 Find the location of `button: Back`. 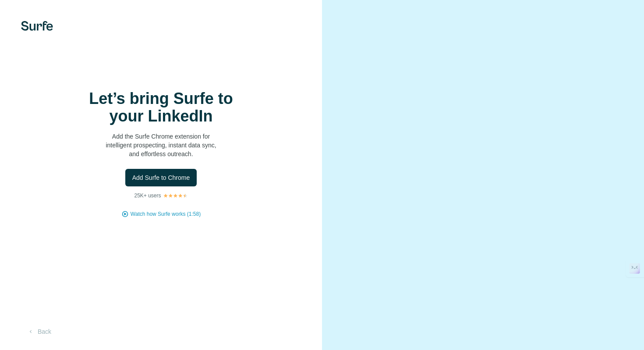

button: Back is located at coordinates (39, 332).